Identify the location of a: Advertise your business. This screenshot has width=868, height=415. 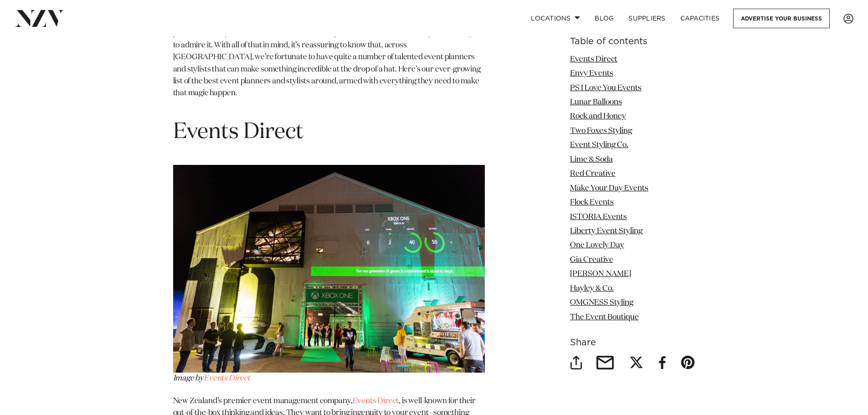
(781, 18).